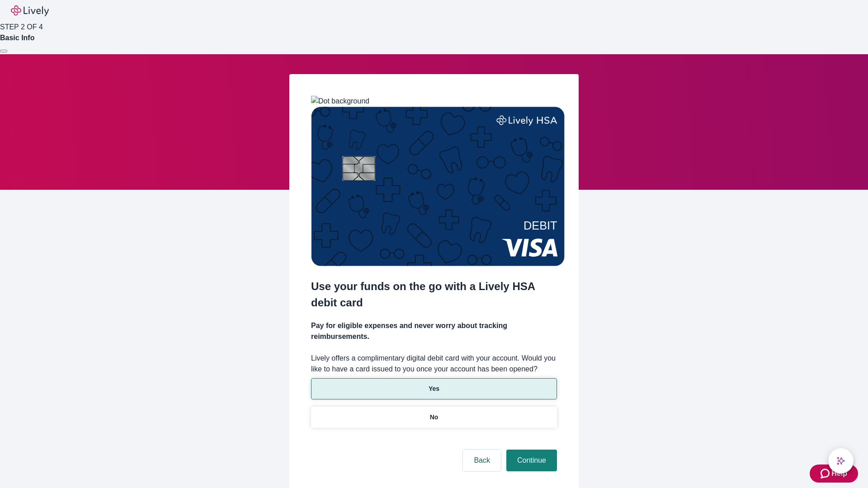  I want to click on button: No, so click(434, 417).